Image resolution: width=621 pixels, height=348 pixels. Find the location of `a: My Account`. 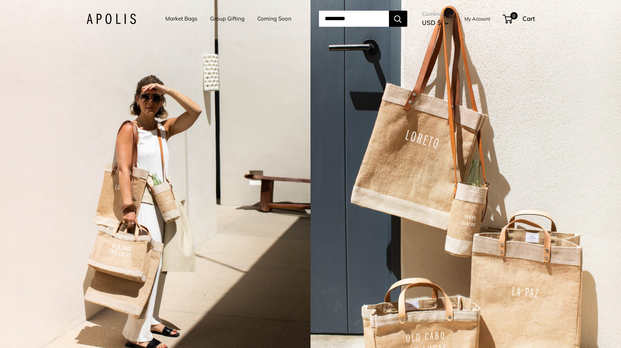

a: My Account is located at coordinates (477, 19).